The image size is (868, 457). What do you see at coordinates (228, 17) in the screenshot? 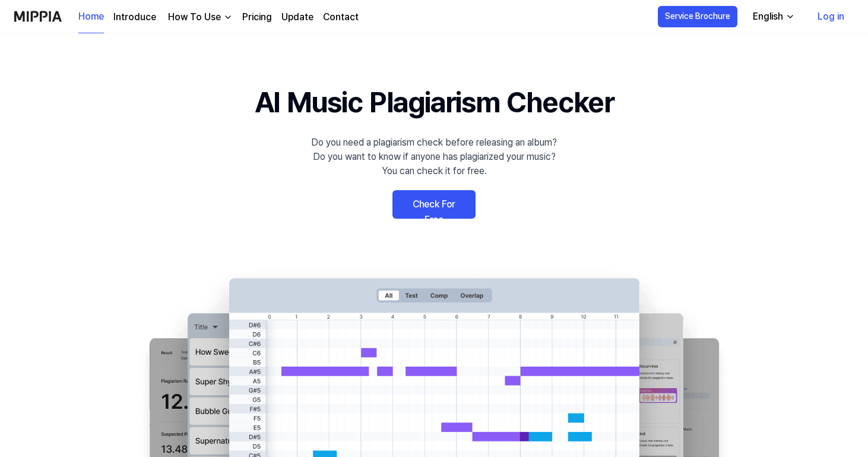
I see `img: down` at bounding box center [228, 17].